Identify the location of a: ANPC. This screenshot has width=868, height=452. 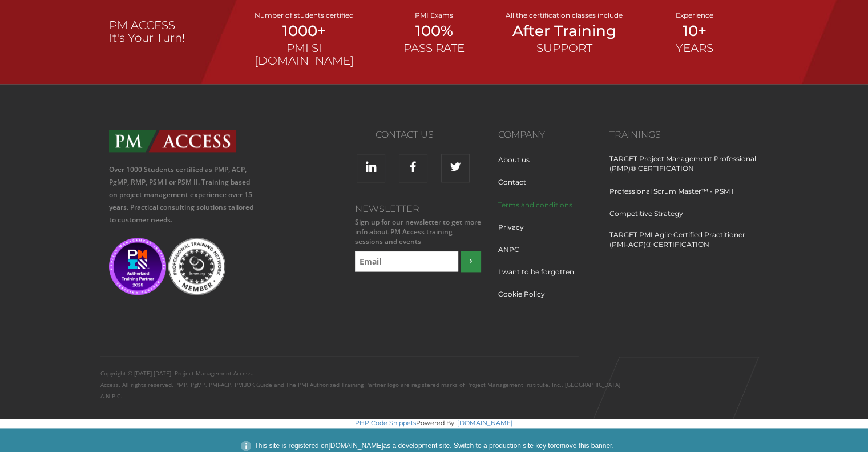
(513, 255).